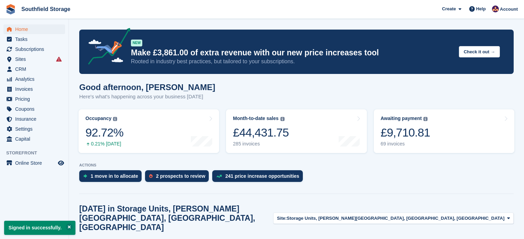 Image resolution: width=524 pixels, height=239 pixels. What do you see at coordinates (401, 119) in the screenshot?
I see `div: Awaiting payment` at bounding box center [401, 119].